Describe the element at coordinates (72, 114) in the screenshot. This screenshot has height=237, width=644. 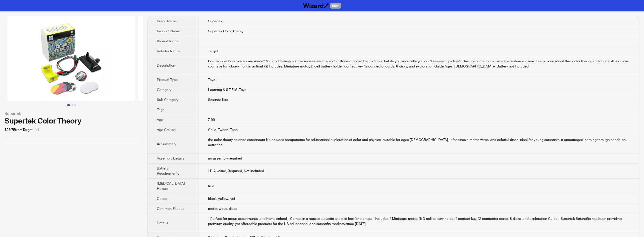
I see `div: Supertek` at that location.